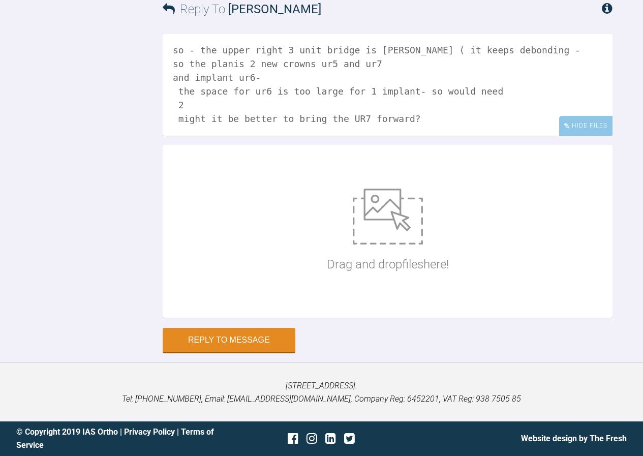 This screenshot has width=643, height=456. Describe the element at coordinates (149, 431) in the screenshot. I see `a: Privacy Policy` at that location.